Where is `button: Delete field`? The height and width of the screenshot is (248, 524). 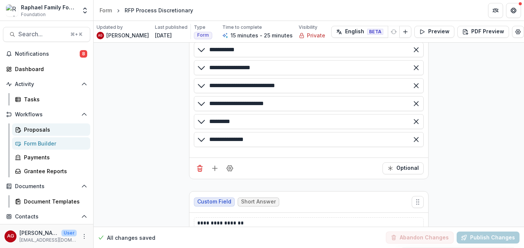
button: Delete field is located at coordinates (200, 168).